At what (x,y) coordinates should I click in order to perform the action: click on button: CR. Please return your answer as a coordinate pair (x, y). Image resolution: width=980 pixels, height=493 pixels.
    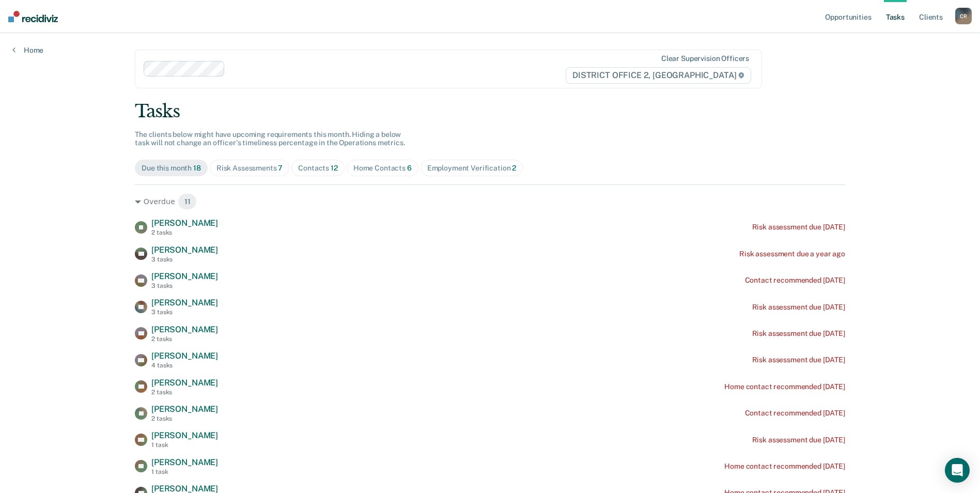
    Looking at the image, I should click on (964, 16).